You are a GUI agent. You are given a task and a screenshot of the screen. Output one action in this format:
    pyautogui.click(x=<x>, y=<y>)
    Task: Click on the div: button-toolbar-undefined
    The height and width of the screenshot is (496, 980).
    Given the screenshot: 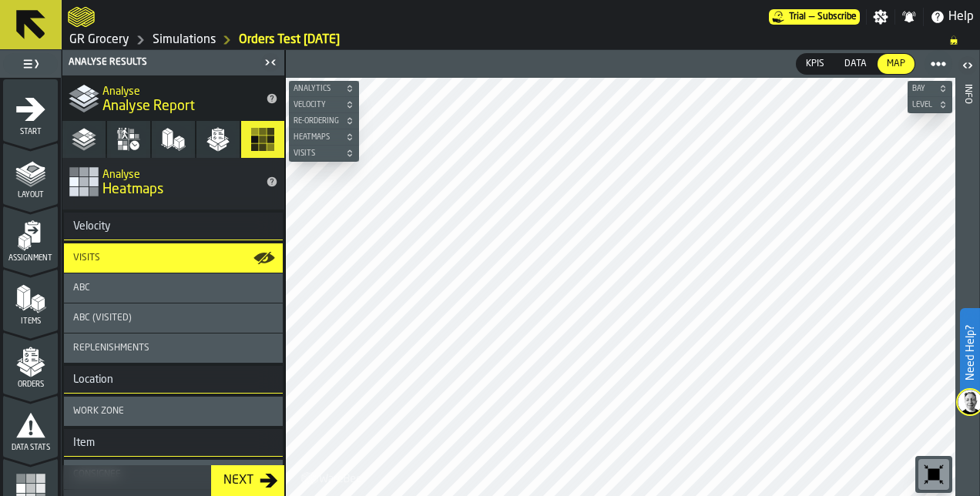 What is the action you would take?
    pyautogui.click(x=934, y=475)
    